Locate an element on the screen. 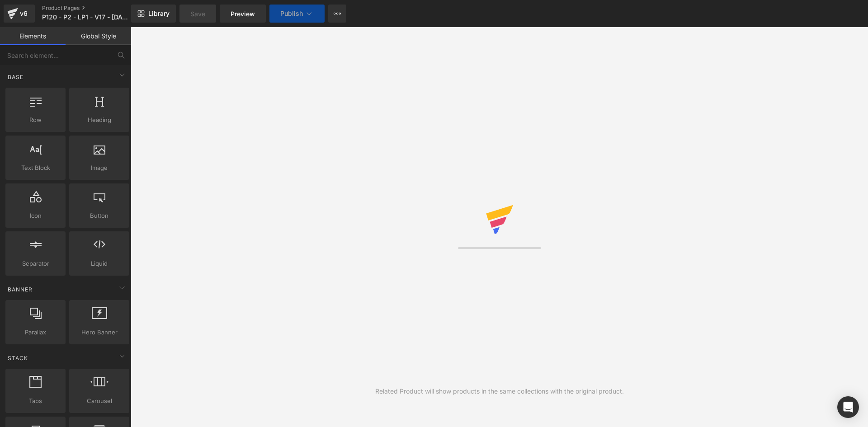 The image size is (868, 427). span: Save is located at coordinates (197, 13).